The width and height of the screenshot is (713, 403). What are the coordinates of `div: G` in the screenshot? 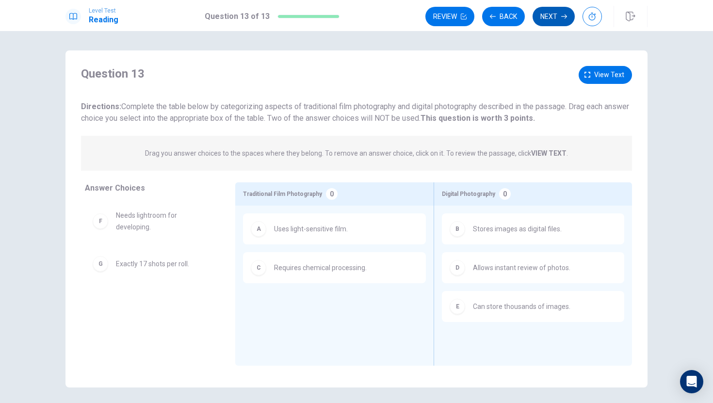 It's located at (100, 264).